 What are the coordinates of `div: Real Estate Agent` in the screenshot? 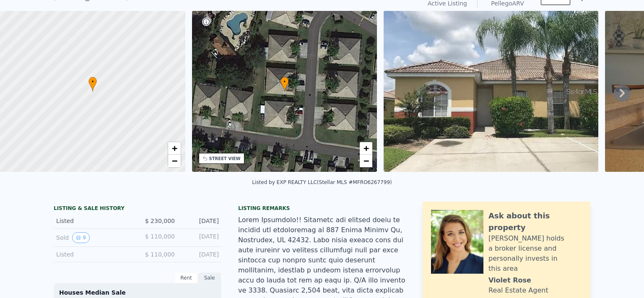 It's located at (518, 291).